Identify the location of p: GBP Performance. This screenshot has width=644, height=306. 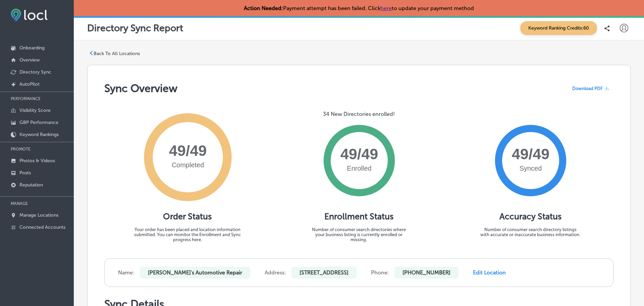
(39, 122).